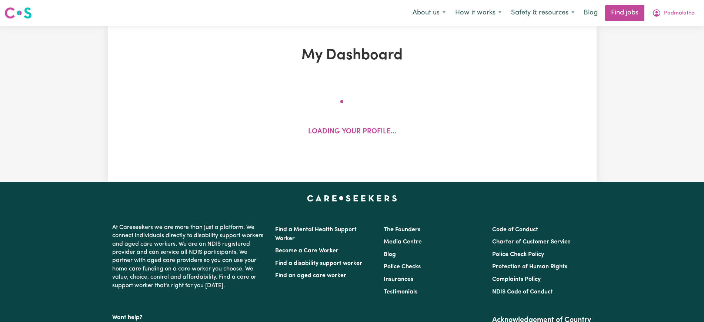 This screenshot has height=322, width=704. What do you see at coordinates (398, 279) in the screenshot?
I see `a: Insurances` at bounding box center [398, 279].